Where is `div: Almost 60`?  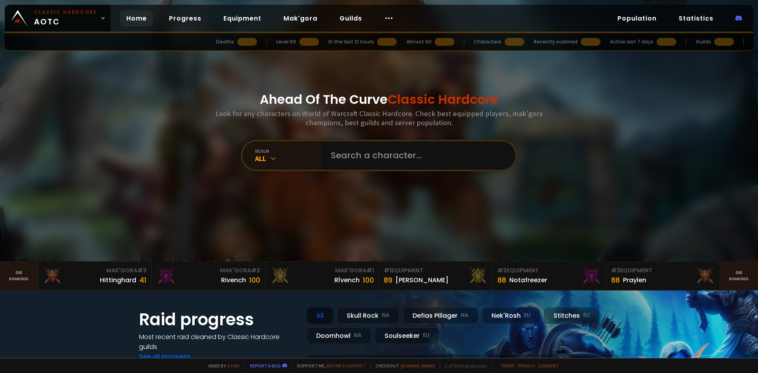 div: Almost 60 is located at coordinates (419, 42).